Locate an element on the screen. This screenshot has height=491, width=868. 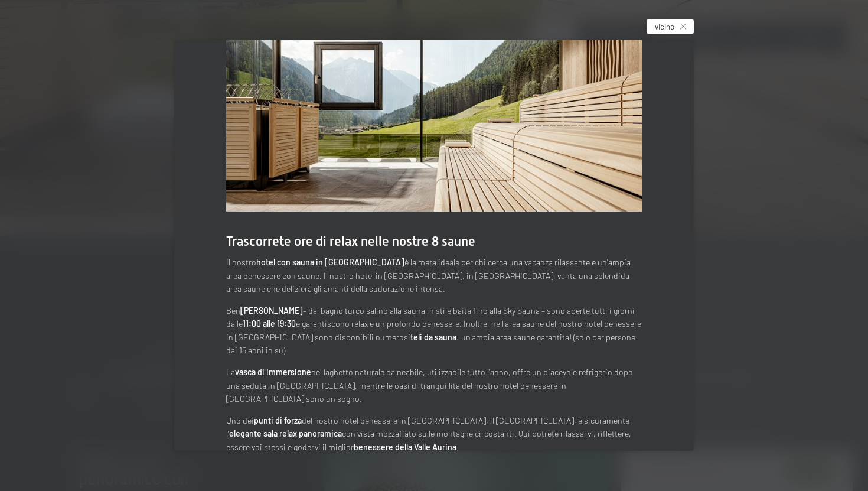
font: Uno dei is located at coordinates (240, 420).